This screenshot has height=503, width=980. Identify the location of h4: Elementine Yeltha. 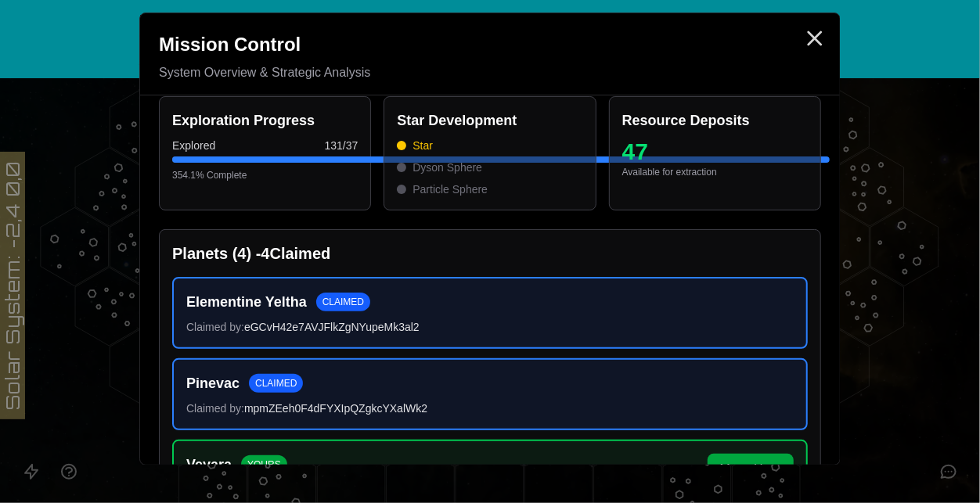
(247, 302).